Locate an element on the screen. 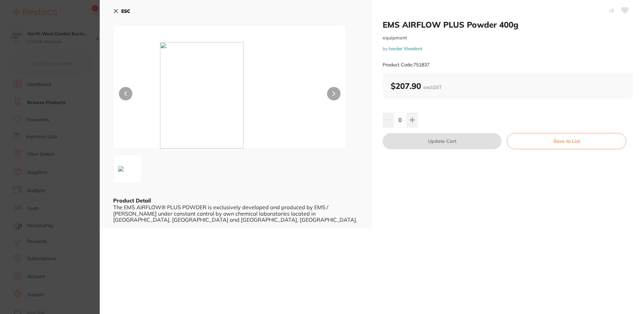 This screenshot has width=644, height=314. button: Save to List is located at coordinates (567, 141).